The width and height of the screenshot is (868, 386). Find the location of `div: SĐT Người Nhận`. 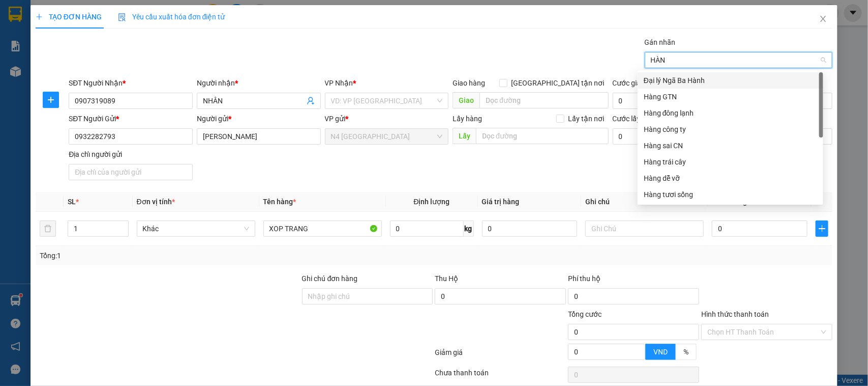

div: SĐT Người Nhận is located at coordinates (131, 83).